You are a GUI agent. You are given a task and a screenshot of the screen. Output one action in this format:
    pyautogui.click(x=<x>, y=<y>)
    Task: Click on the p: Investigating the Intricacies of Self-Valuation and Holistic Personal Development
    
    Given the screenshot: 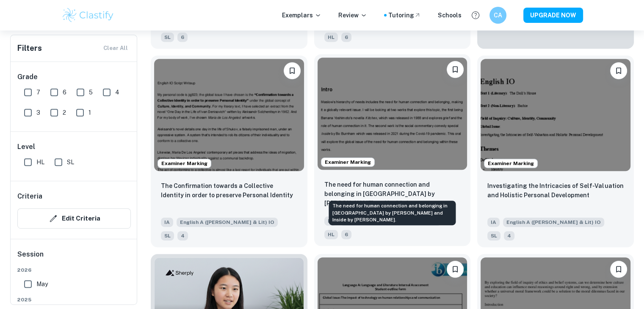 What is the action you would take?
    pyautogui.click(x=556, y=190)
    